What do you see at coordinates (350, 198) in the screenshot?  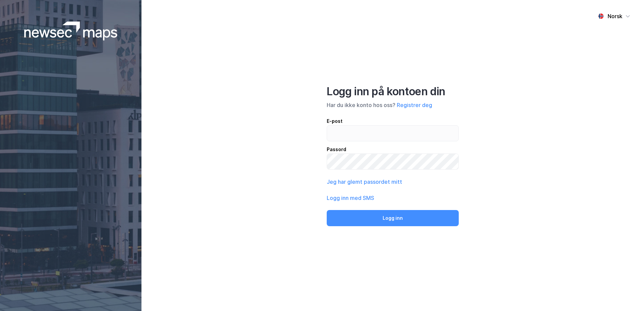 I see `button: Logg inn med SMS` at bounding box center [350, 198].